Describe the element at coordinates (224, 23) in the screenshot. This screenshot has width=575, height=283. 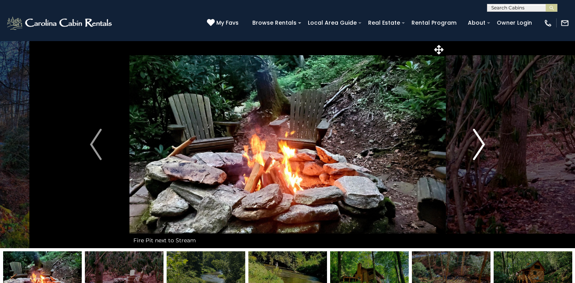
I see `a: My Favs` at that location.